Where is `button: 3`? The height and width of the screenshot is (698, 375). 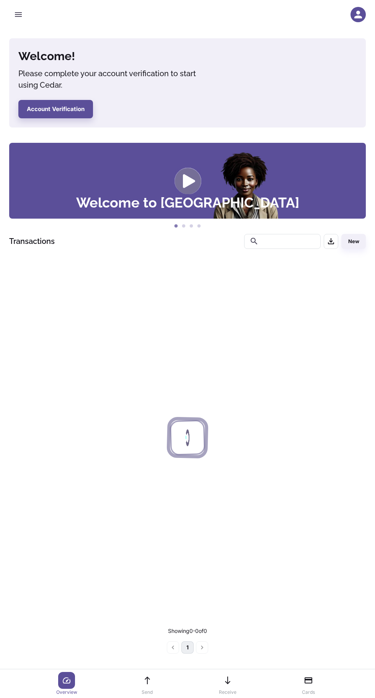 button: 3 is located at coordinates (191, 226).